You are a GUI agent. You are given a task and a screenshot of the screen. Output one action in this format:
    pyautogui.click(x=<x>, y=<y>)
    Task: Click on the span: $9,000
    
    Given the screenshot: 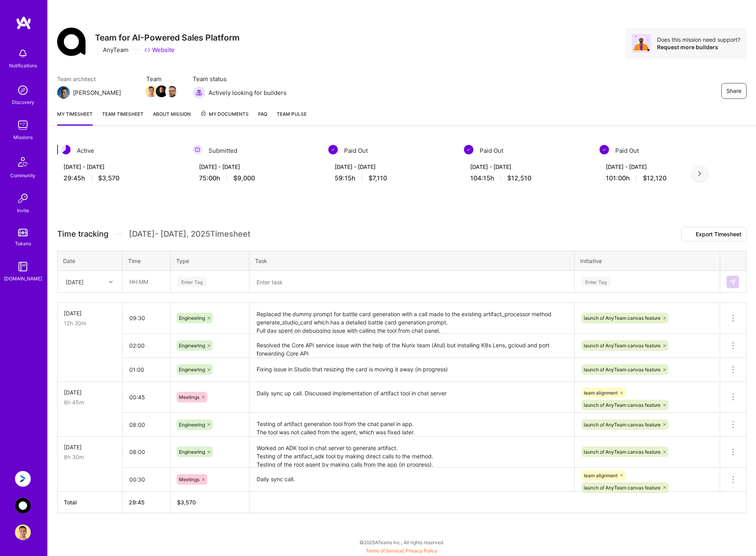 What is the action you would take?
    pyautogui.click(x=244, y=178)
    